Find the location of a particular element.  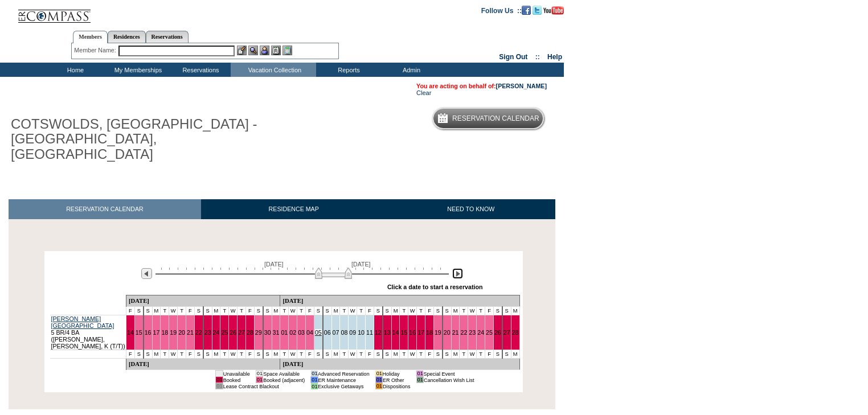

a: 23 is located at coordinates (472, 332).